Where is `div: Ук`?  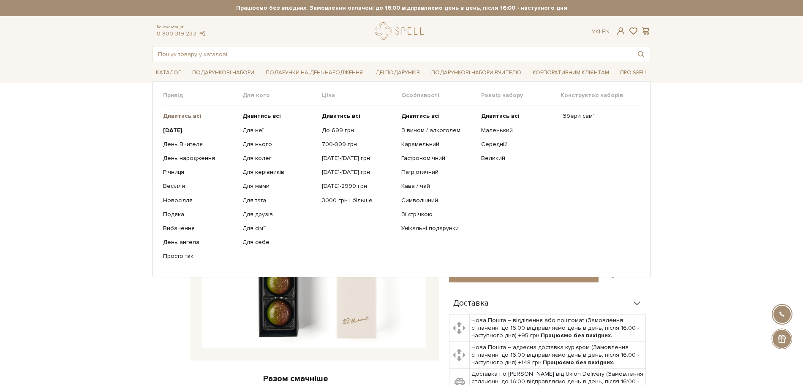 div: Ук is located at coordinates (601, 32).